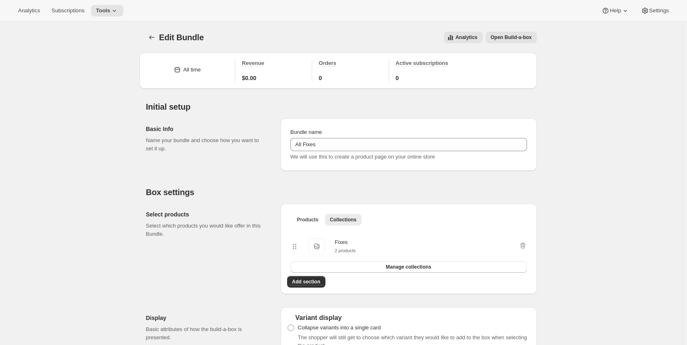 Image resolution: width=687 pixels, height=345 pixels. What do you see at coordinates (615, 11) in the screenshot?
I see `span: Help` at bounding box center [615, 11].